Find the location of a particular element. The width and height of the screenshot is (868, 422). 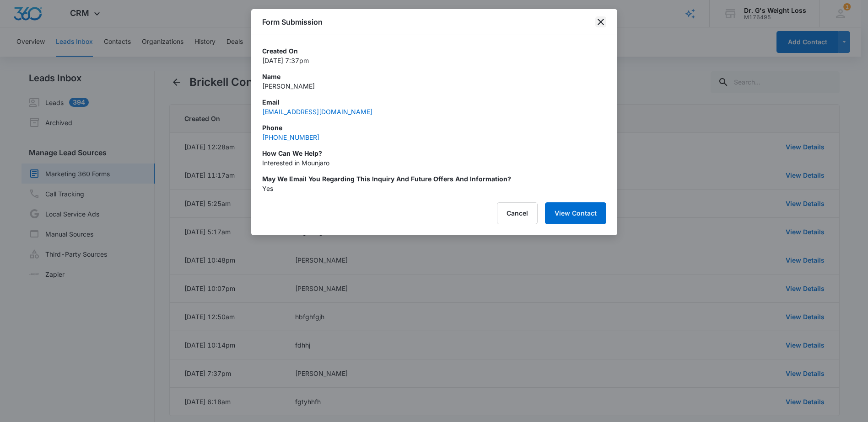

p: Phone is located at coordinates (434, 128).